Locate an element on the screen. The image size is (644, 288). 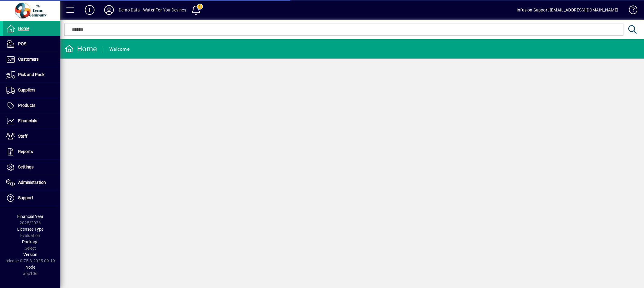
span: POS is located at coordinates (22, 44).